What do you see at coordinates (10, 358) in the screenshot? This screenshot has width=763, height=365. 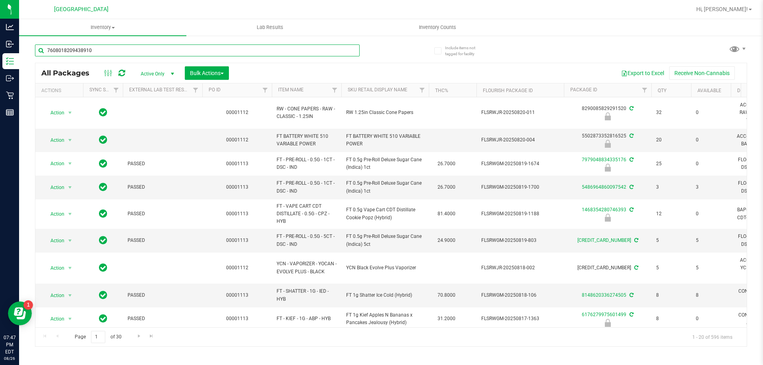 I see `p: 08/26` at bounding box center [10, 358].